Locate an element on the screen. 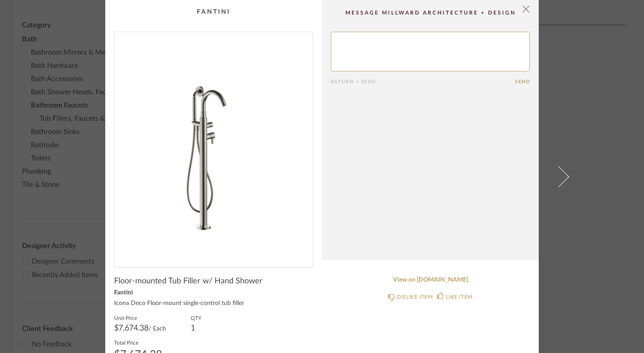  label: QTY is located at coordinates (196, 318).